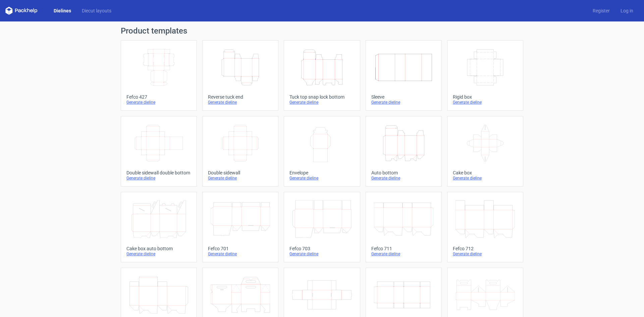  Describe the element at coordinates (240, 248) in the screenshot. I see `div: Fefco 701` at that location.